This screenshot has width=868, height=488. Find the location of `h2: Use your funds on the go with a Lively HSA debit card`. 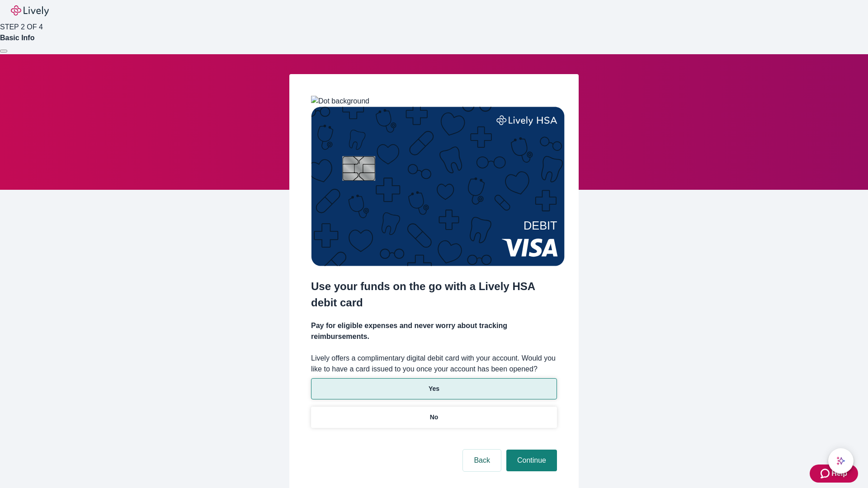

h2: Use your funds on the go with a Lively HSA debit card is located at coordinates (434, 295).